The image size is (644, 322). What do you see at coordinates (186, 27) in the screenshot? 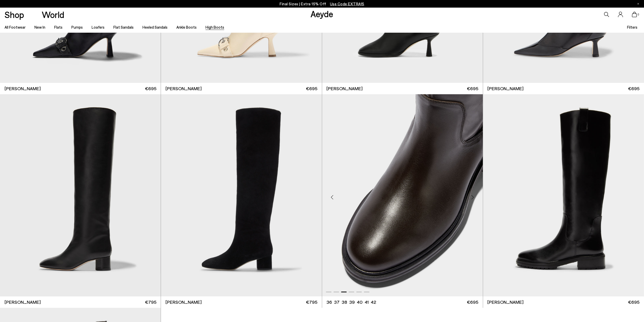
I see `a: Ankle Boots` at bounding box center [186, 27].